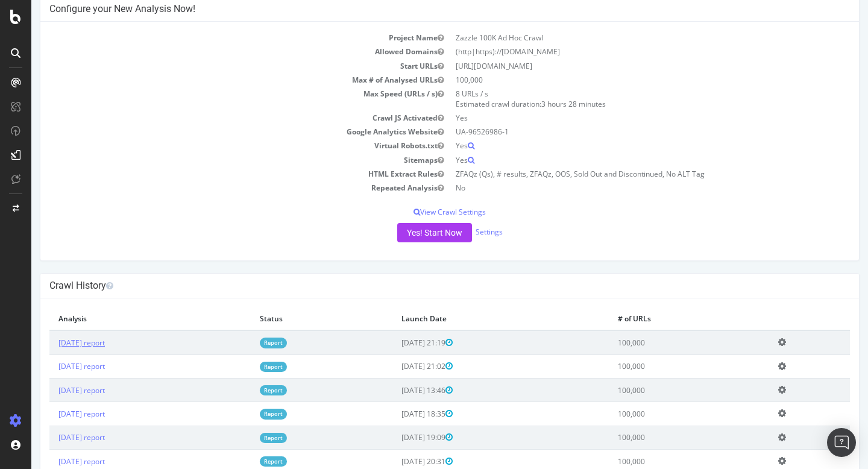 The image size is (868, 469). What do you see at coordinates (218, 188) in the screenshot?
I see `td: Repeated Analysis` at bounding box center [218, 188].